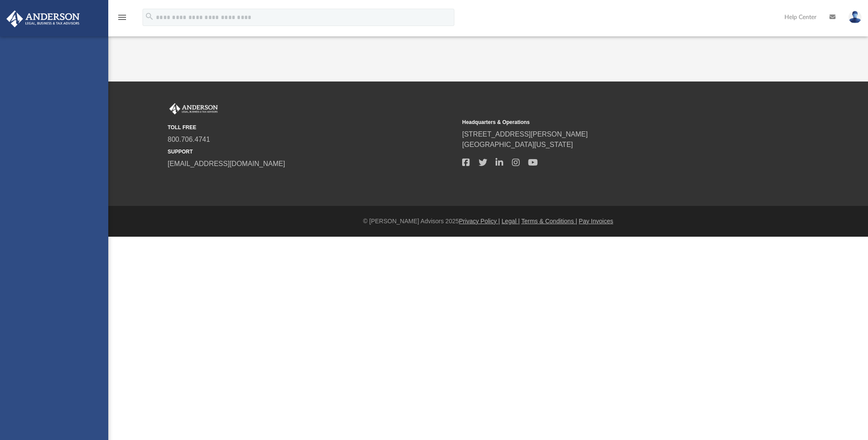 The height and width of the screenshot is (440, 868). What do you see at coordinates (549, 220) in the screenshot?
I see `a: Terms & Conditions |` at bounding box center [549, 220].